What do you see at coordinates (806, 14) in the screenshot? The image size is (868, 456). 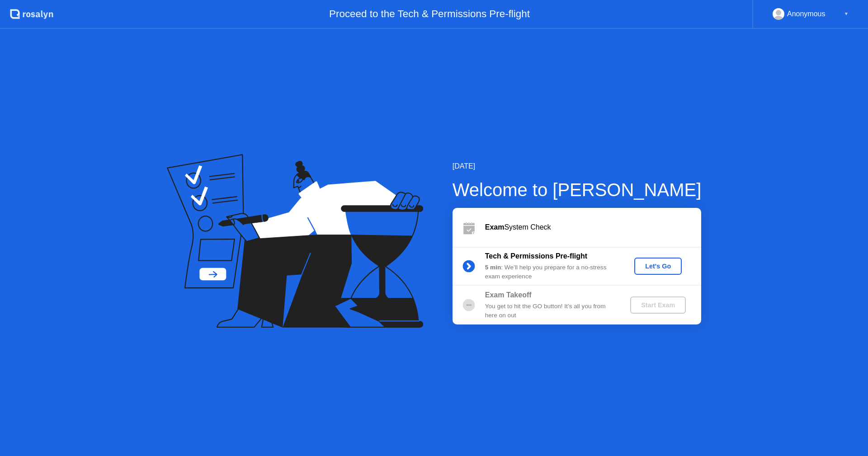 I see `div: Anonymous` at bounding box center [806, 14].